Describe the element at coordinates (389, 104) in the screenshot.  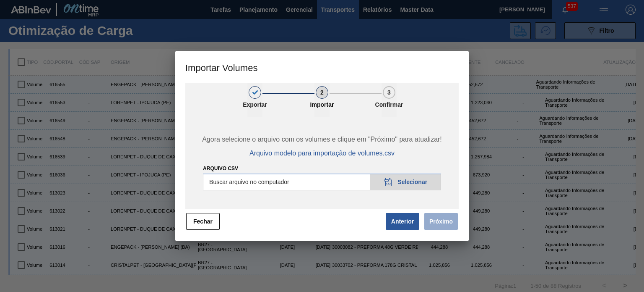
I see `p: Confirmar` at that location.